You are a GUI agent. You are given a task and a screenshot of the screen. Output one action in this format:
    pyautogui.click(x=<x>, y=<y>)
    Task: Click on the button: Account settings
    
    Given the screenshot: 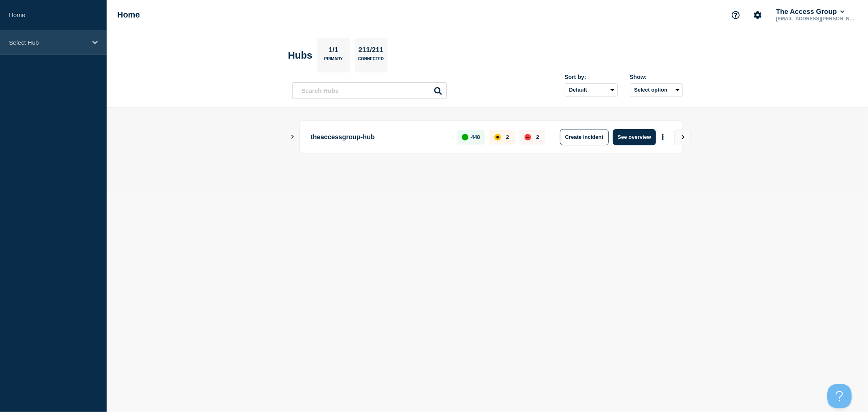 What is the action you would take?
    pyautogui.click(x=758, y=15)
    